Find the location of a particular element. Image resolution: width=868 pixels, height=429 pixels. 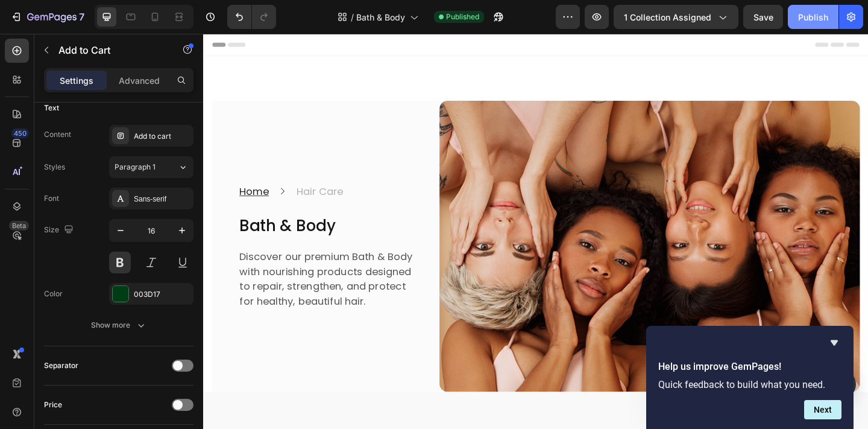

div: 003D17 is located at coordinates (162, 294).